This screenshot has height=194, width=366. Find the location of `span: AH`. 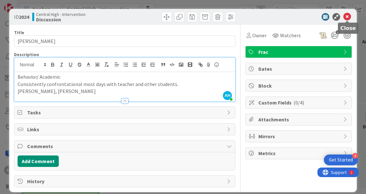

span: AH is located at coordinates (227, 96).